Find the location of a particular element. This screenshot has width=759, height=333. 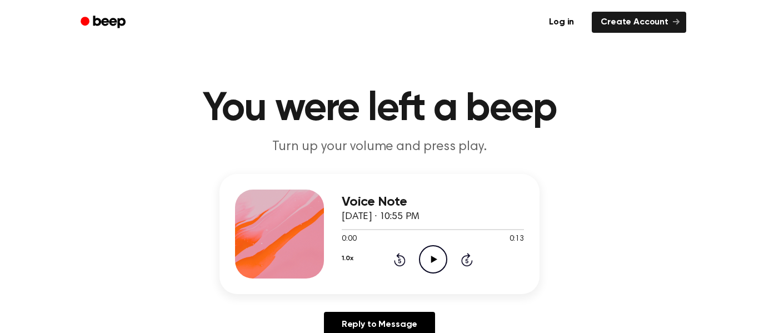

h1: You were left a beep is located at coordinates (379, 109).